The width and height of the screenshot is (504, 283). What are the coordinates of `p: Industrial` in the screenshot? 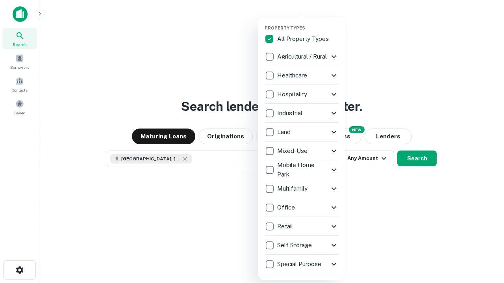 It's located at (290, 113).